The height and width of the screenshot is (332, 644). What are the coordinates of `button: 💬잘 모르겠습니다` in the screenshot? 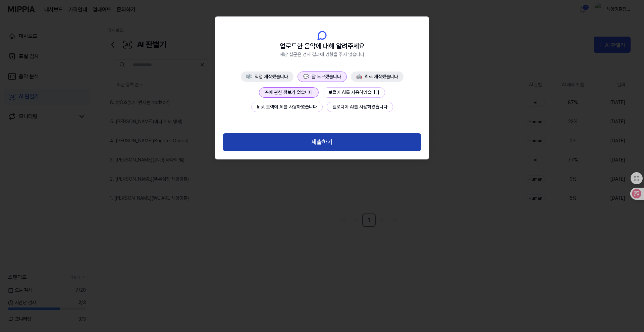 It's located at (322, 76).